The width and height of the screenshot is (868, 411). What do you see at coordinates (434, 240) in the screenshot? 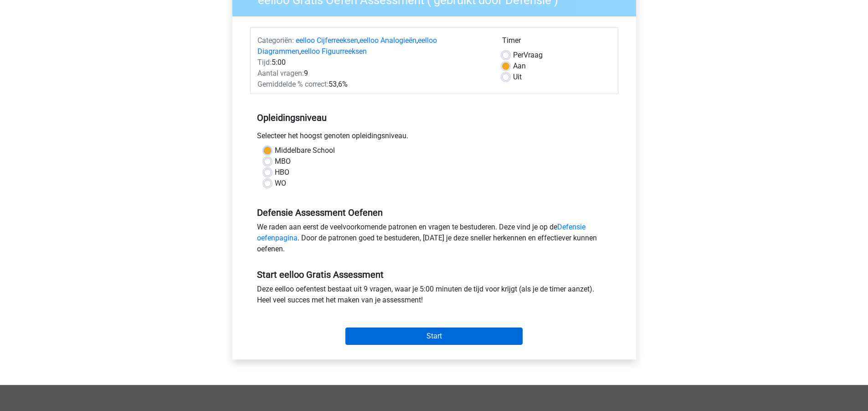
I see `div: We raden aan eerst de veelvoorkomende patronen en vragen te bestuderen. Deze vind je op de . Door...` at bounding box center [434, 240].